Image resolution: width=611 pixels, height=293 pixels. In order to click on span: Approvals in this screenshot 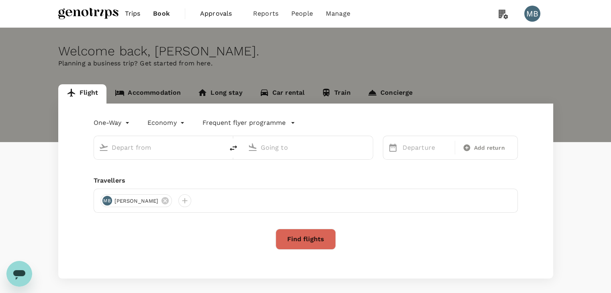, I will do `click(220, 14)`.